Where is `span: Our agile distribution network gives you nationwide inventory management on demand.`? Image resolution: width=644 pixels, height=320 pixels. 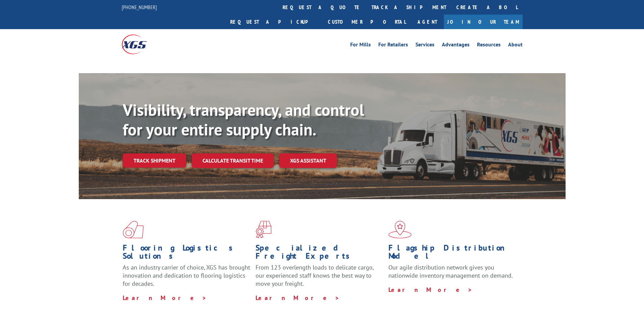 span: Our agile distribution network gives you nationwide inventory management on demand. is located at coordinates (451, 271).